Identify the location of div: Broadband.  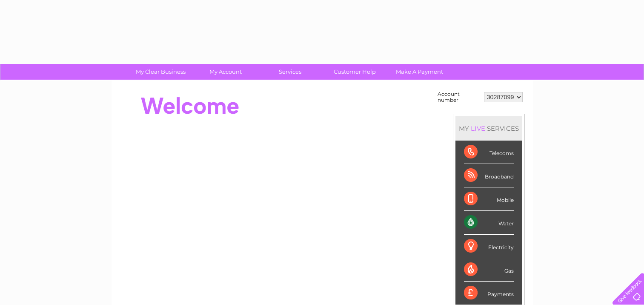
(489, 175).